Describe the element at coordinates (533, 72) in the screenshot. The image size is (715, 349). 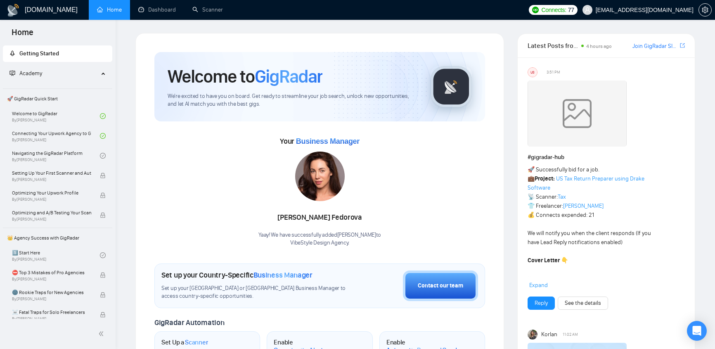
I see `div: US` at that location.